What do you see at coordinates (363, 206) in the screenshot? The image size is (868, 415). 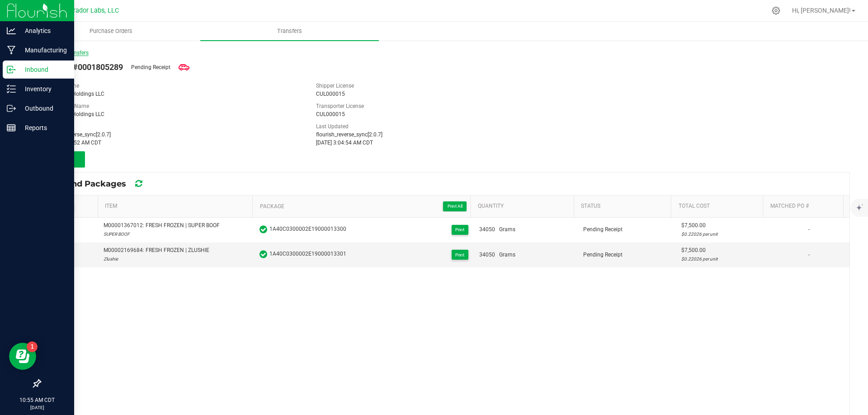 I see `span: Package` at bounding box center [363, 206].